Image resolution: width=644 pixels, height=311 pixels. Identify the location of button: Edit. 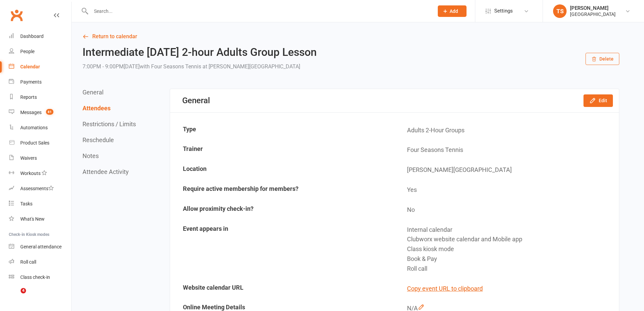
(598, 101).